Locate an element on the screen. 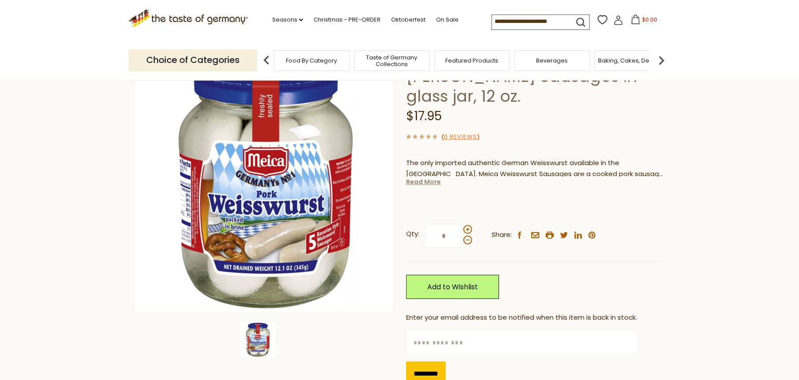 The height and width of the screenshot is (380, 799). a: On Sale is located at coordinates (447, 20).